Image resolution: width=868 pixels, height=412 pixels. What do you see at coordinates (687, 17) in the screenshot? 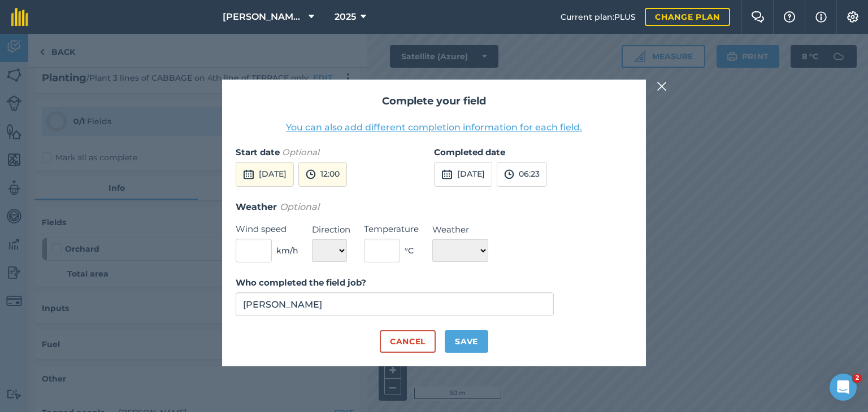
I see `a: Change plan` at bounding box center [687, 17].